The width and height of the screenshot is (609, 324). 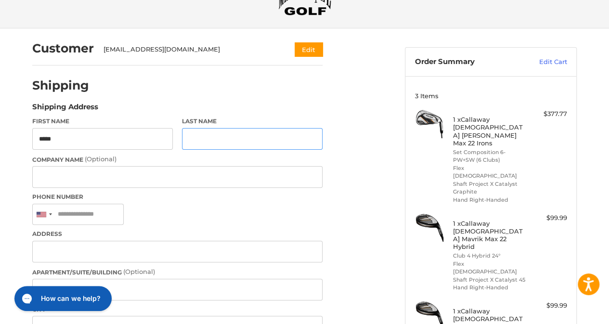 What do you see at coordinates (65, 109) in the screenshot?
I see `legend: Shipping Address` at bounding box center [65, 109].